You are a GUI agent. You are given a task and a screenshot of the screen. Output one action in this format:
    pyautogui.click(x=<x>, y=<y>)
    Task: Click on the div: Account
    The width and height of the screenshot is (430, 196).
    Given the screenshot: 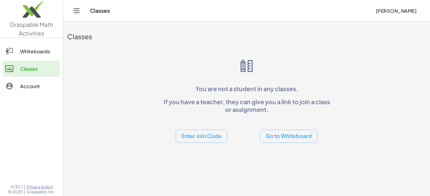 What is the action you would take?
    pyautogui.click(x=39, y=86)
    